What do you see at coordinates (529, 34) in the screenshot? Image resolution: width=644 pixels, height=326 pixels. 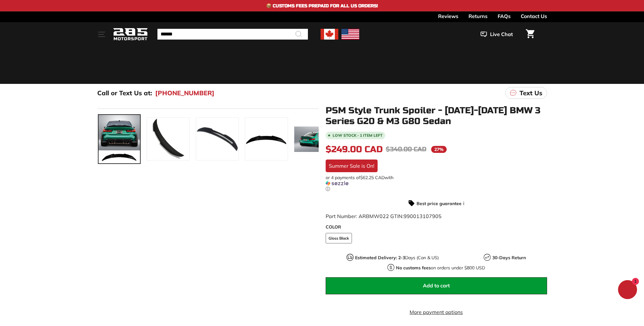 I see `a: Cart` at bounding box center [529, 34].